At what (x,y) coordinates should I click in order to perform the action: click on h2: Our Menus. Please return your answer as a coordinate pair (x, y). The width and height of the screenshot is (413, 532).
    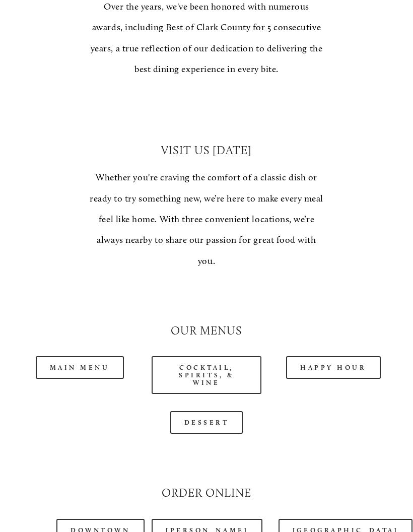
    Looking at the image, I should click on (206, 331).